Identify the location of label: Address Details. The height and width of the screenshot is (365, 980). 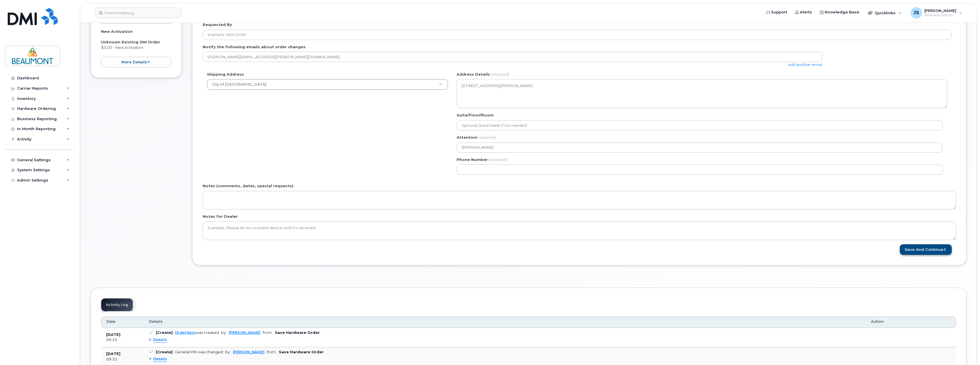
(474, 74).